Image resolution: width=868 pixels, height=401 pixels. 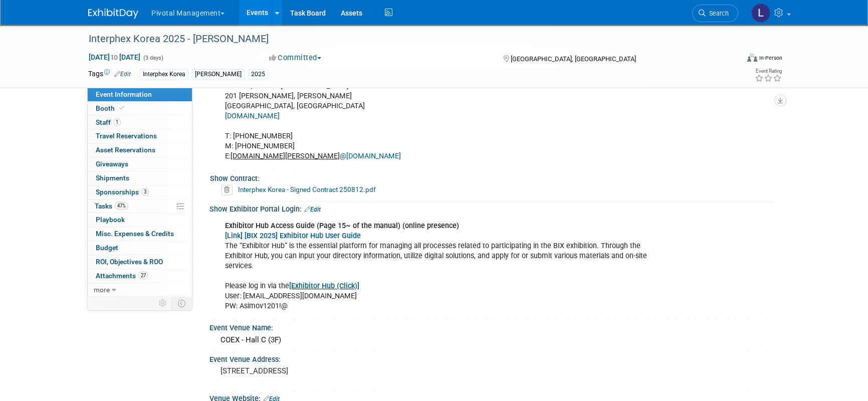 What do you see at coordinates (111, 108) in the screenshot?
I see `span: Booth` at bounding box center [111, 108].